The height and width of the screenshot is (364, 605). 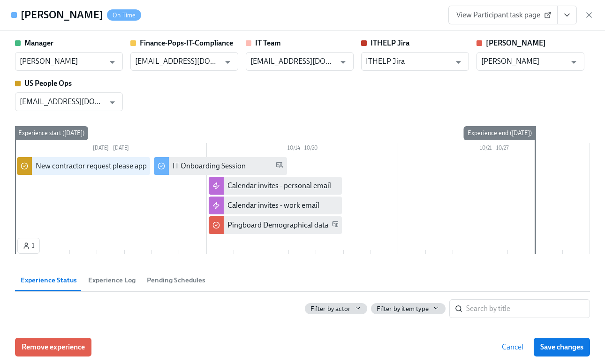 I want to click on div: Calendar invites - personal email, so click(x=279, y=186).